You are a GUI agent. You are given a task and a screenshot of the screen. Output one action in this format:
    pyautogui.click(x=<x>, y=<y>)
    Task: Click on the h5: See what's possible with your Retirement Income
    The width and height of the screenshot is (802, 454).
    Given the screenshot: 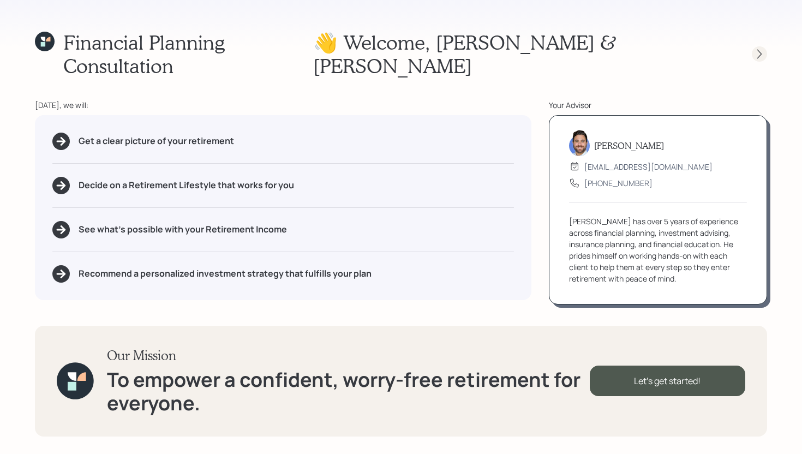 What is the action you would take?
    pyautogui.click(x=183, y=229)
    